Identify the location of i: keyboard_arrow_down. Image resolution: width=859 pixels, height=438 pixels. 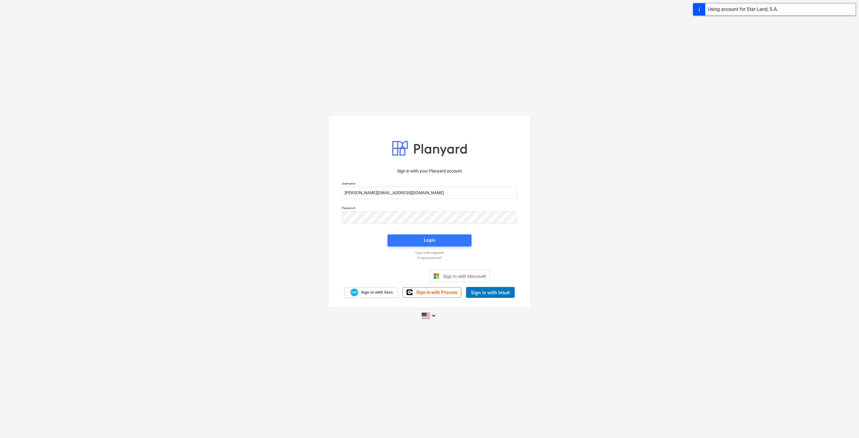
(434, 316).